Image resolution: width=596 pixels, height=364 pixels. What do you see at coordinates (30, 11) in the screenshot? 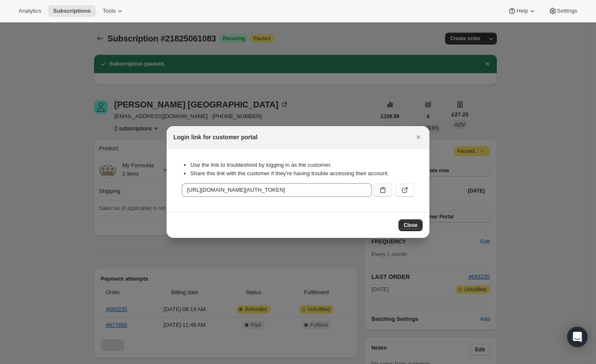
I see `span: Analytics` at bounding box center [30, 11].